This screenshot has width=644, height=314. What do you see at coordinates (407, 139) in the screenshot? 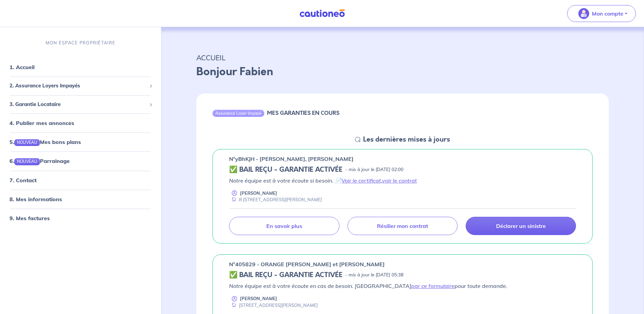
I see `h5: Les dernières mises à jours` at bounding box center [407, 139].